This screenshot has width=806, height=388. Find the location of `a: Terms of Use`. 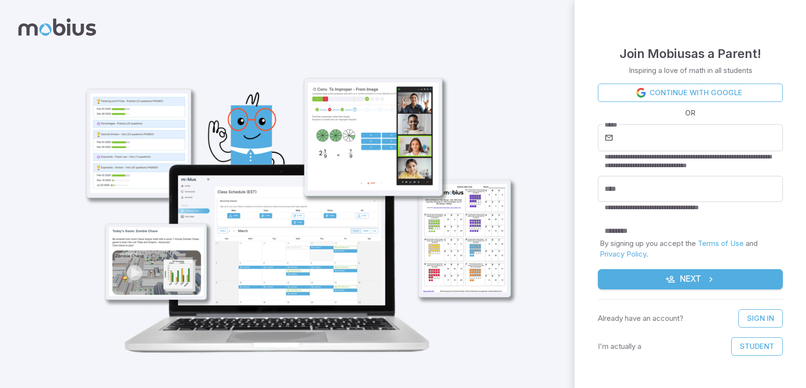

a: Terms of Use is located at coordinates (721, 243).